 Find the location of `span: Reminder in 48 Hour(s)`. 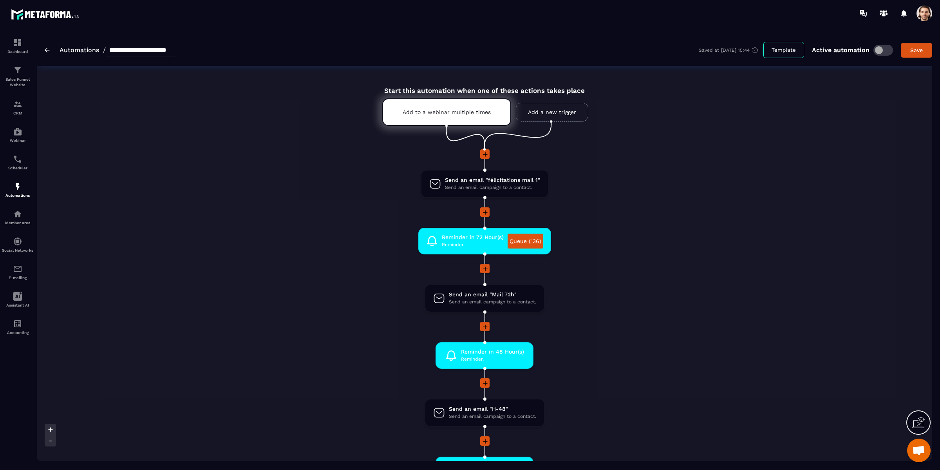

span: Reminder in 48 Hour(s) is located at coordinates (493, 351).